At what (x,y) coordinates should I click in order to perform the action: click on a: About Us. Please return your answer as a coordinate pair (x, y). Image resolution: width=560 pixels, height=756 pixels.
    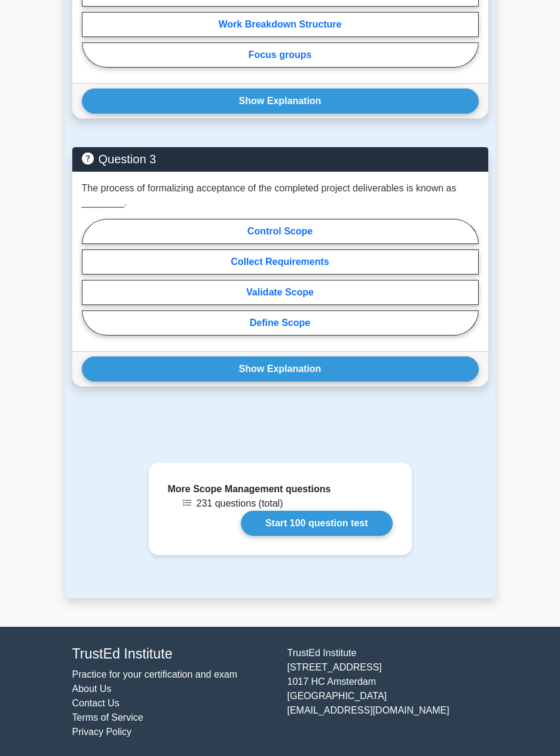
    Looking at the image, I should click on (92, 688).